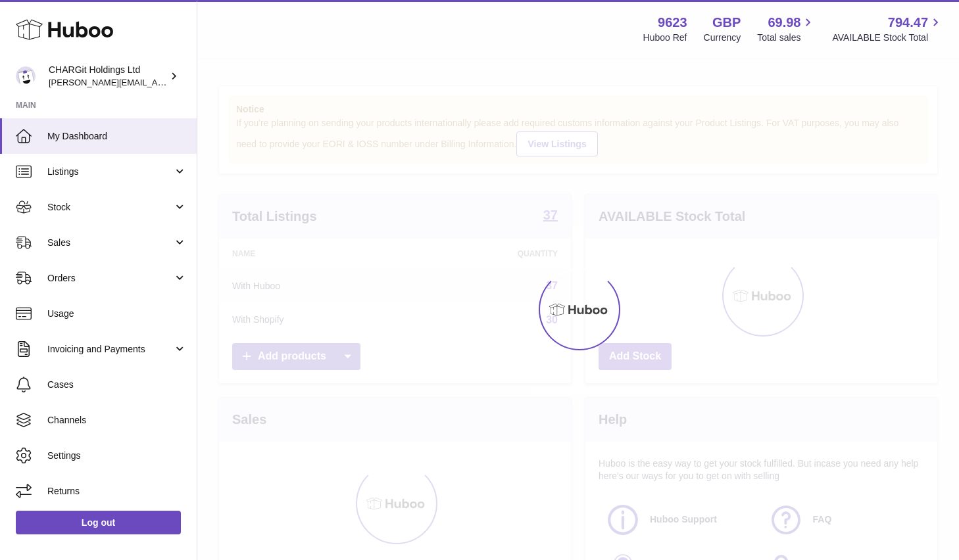  Describe the element at coordinates (117, 136) in the screenshot. I see `span: My Dashboard` at that location.